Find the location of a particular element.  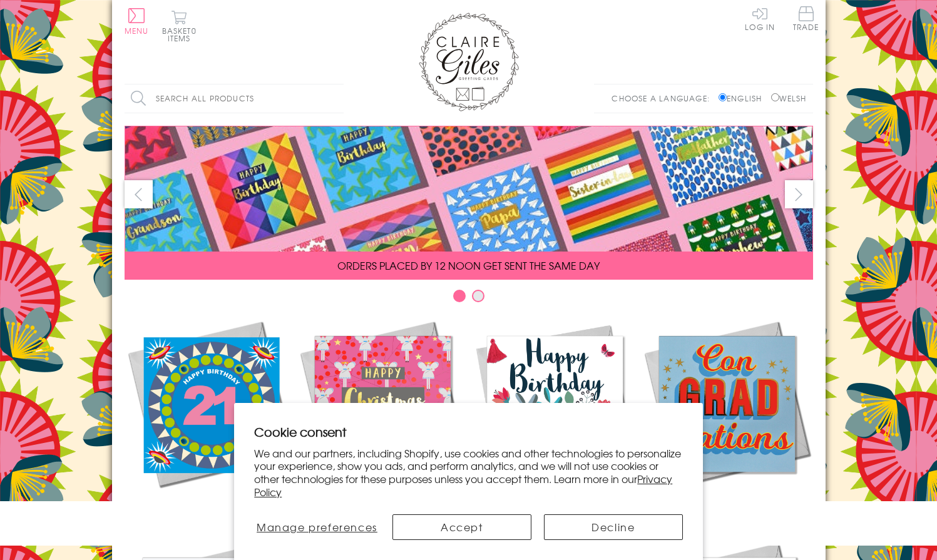

input: Search is located at coordinates (338, 99).